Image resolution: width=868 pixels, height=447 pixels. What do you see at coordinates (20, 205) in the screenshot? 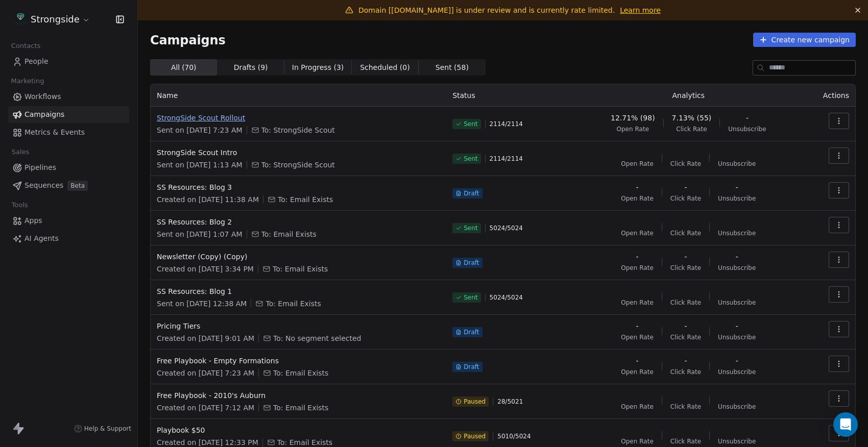
I see `span: Tools` at bounding box center [20, 205].